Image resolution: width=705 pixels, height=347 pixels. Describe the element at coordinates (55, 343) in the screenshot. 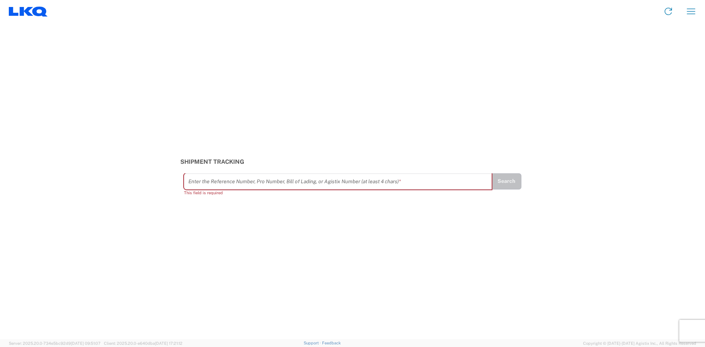

I see `span: Server: 2025.20.0-734e5bc92d9` at that location.